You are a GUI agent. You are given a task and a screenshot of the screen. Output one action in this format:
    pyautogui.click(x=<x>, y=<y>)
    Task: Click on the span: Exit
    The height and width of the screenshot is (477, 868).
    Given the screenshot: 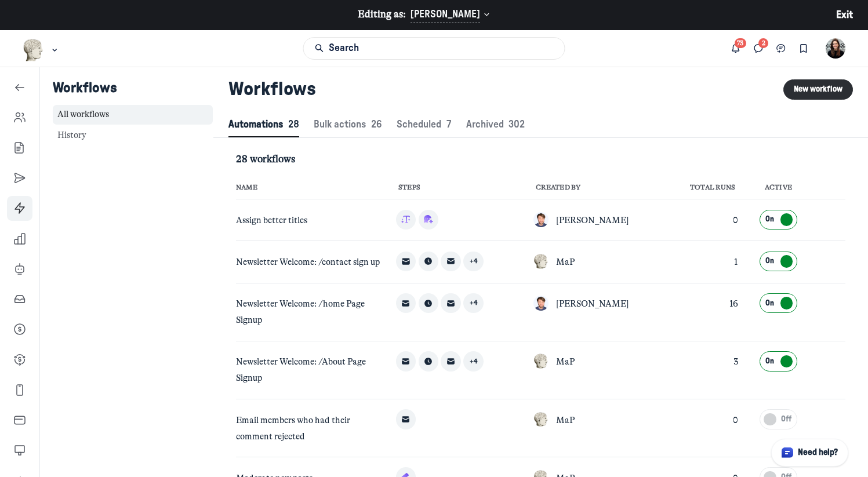 What is the action you would take?
    pyautogui.click(x=844, y=15)
    